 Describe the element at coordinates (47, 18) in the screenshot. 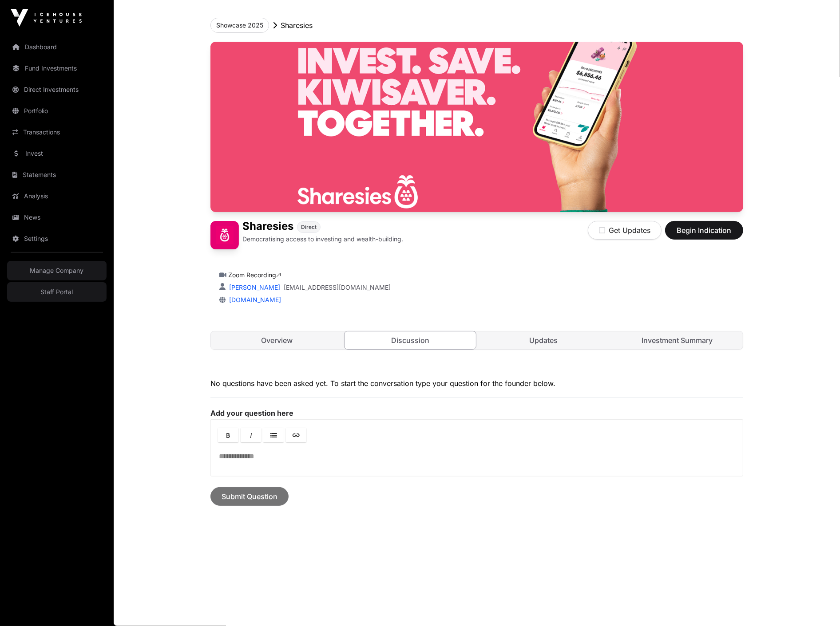

I see `img: Icehouse Ventures Logo` at that location.